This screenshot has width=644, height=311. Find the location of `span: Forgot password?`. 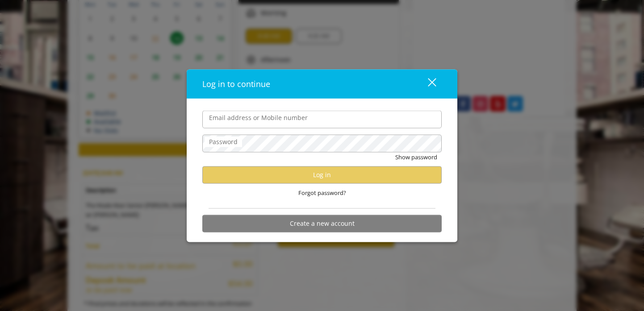

span: Forgot password? is located at coordinates (322, 193).